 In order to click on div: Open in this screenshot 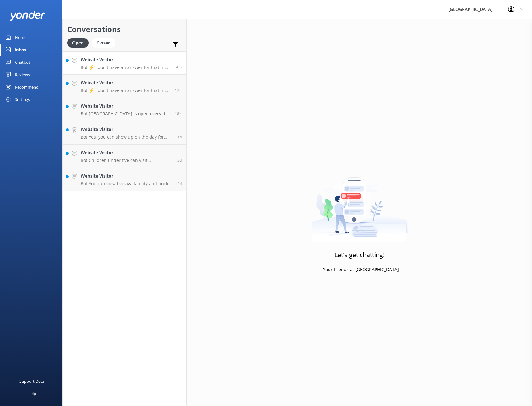, I will do `click(78, 43)`.